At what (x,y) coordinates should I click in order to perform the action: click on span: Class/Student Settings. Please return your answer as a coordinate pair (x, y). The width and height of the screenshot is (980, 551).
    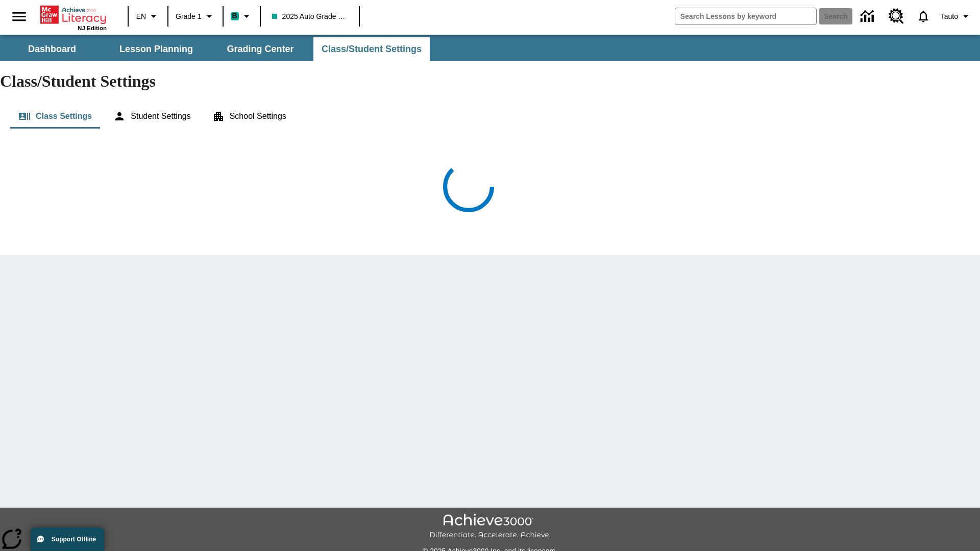
    Looking at the image, I should click on (371, 49).